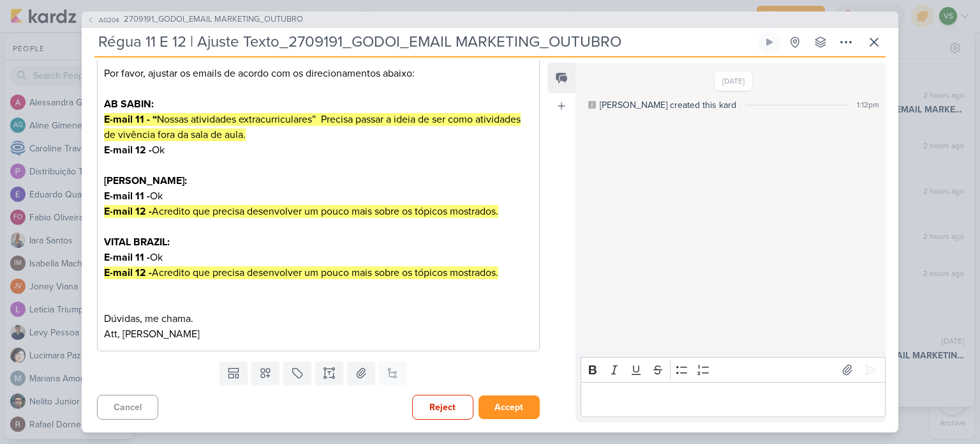  Describe the element at coordinates (734, 369) in the screenshot. I see `div: Editor toolbar` at that location.